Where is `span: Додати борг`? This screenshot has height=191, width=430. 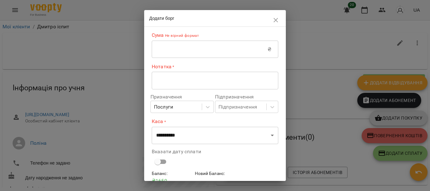 span: Додати борг is located at coordinates (162, 18).